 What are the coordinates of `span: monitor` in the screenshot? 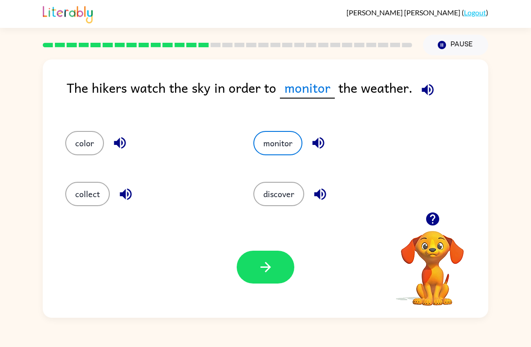 It's located at (307, 88).